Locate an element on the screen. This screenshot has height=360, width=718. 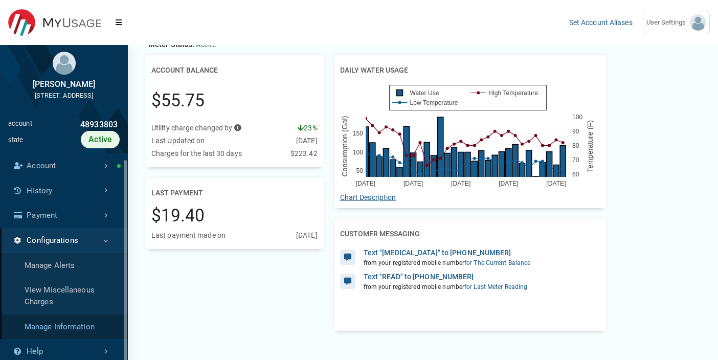
span: User Settings is located at coordinates (667, 22).